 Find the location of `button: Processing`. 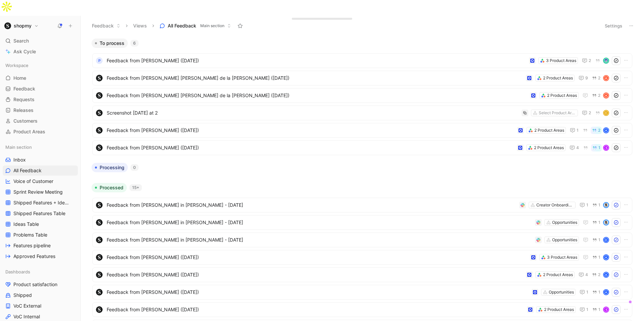

button: Processing is located at coordinates (110, 168).